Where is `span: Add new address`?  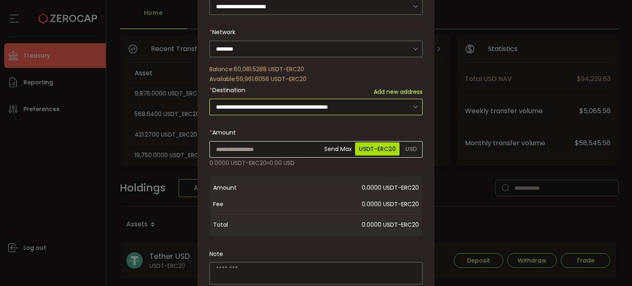
span: Add new address is located at coordinates (398, 92).